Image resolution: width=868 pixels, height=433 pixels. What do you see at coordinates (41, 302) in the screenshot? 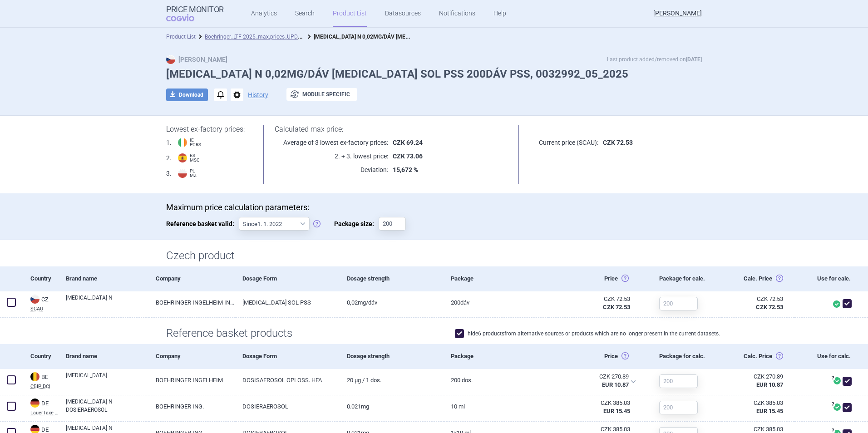
I see `a: CZCZSCAU` at bounding box center [41, 302].